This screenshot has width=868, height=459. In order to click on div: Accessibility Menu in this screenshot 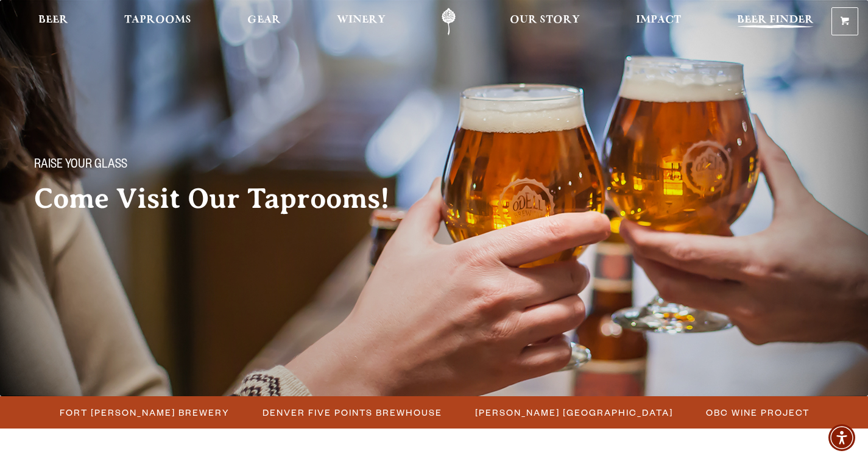, I will do `click(842, 438)`.